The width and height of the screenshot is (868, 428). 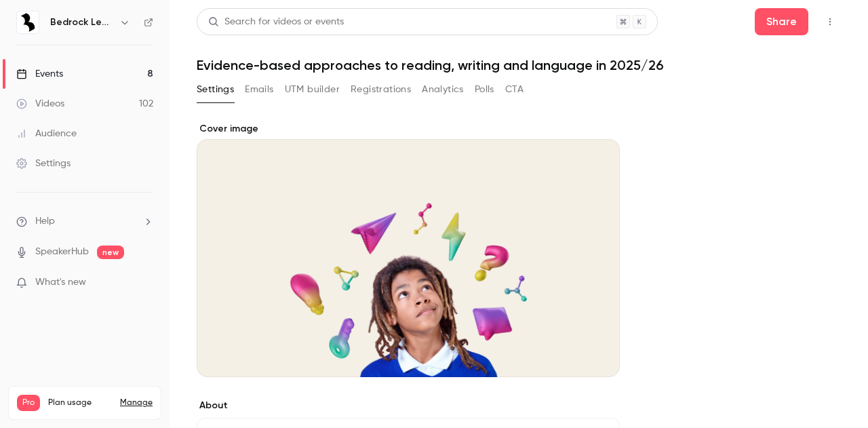 What do you see at coordinates (84, 221) in the screenshot?
I see `li: help-dropdown-opener` at bounding box center [84, 221].